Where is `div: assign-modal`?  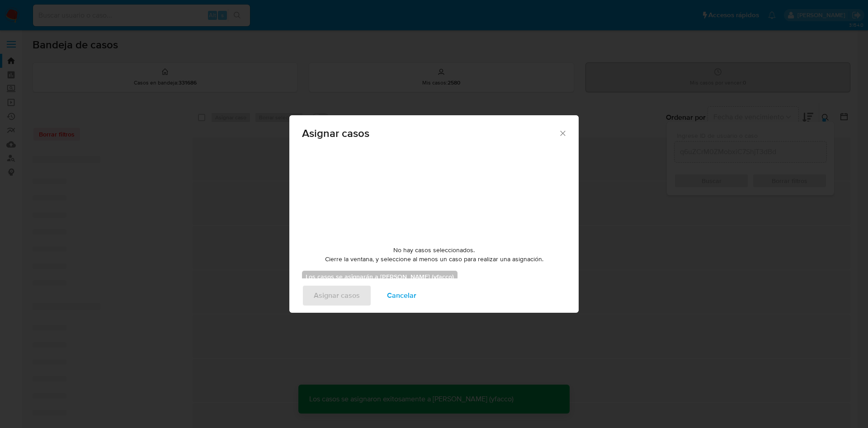
div: assign-modal is located at coordinates (434, 214).